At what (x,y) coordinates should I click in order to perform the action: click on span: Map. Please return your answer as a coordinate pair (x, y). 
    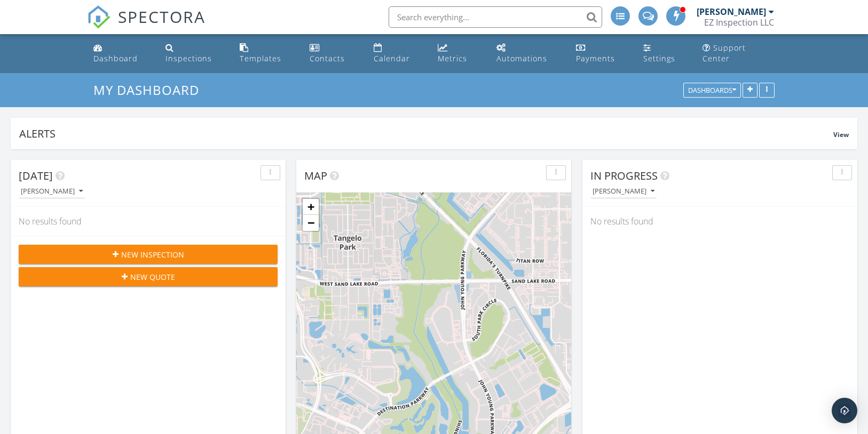
    Looking at the image, I should click on (315, 175).